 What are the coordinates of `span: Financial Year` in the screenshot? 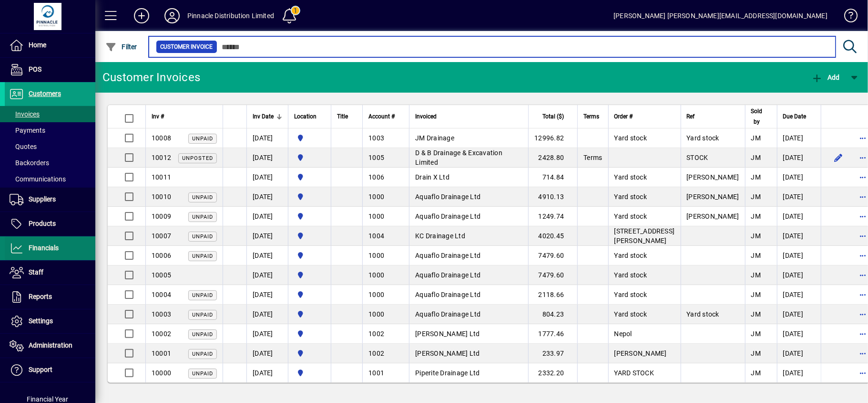 It's located at (47, 399).